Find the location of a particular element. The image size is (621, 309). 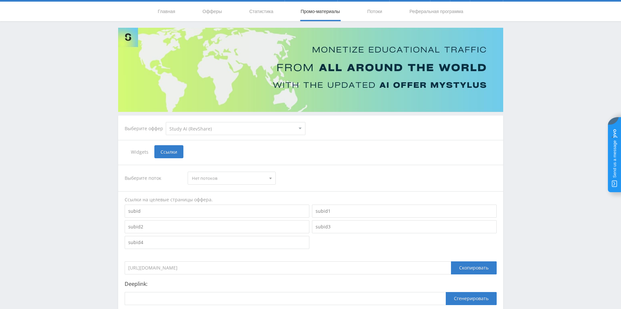

input: subid3 is located at coordinates (404, 227).